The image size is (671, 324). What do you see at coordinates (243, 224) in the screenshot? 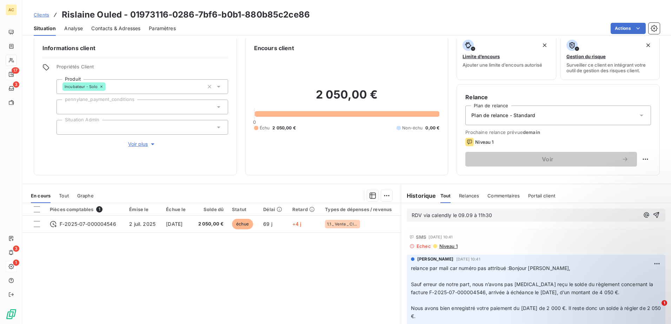
I see `span: échue` at bounding box center [243, 224].